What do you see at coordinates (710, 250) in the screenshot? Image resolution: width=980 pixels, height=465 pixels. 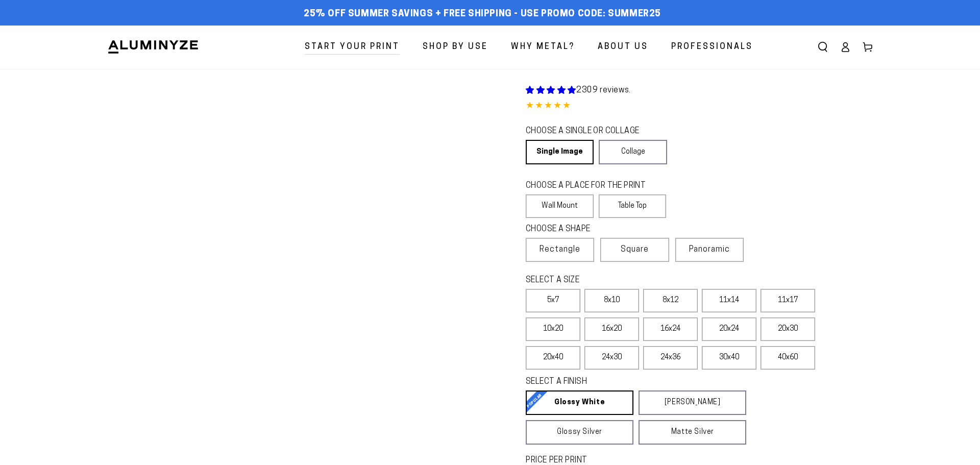 I see `span: Panoramic` at bounding box center [710, 250].